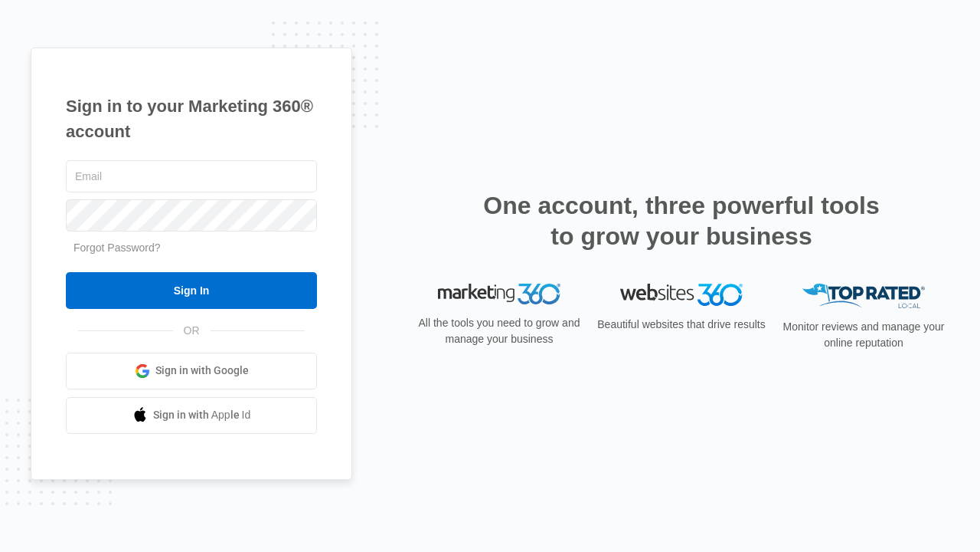 This screenshot has height=552, width=980. What do you see at coordinates (117, 247) in the screenshot?
I see `a: Forgot Password?` at bounding box center [117, 247].